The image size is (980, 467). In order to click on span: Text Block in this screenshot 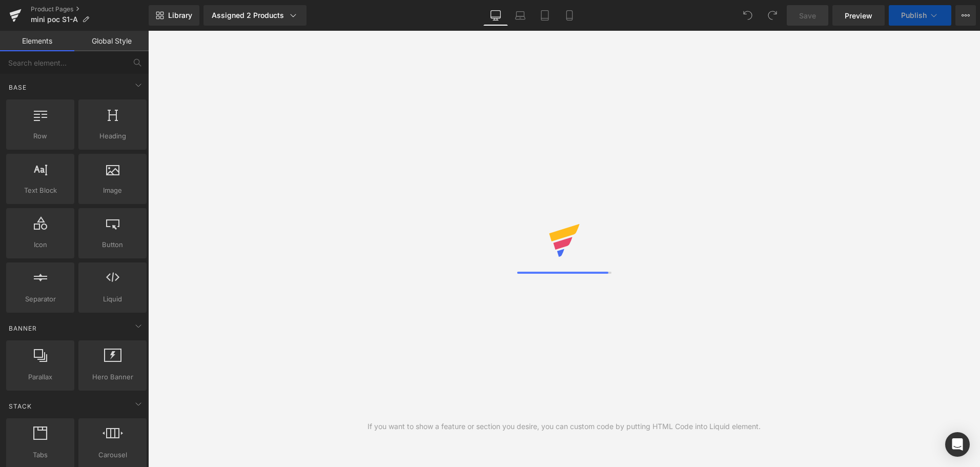, I will do `click(40, 190)`.